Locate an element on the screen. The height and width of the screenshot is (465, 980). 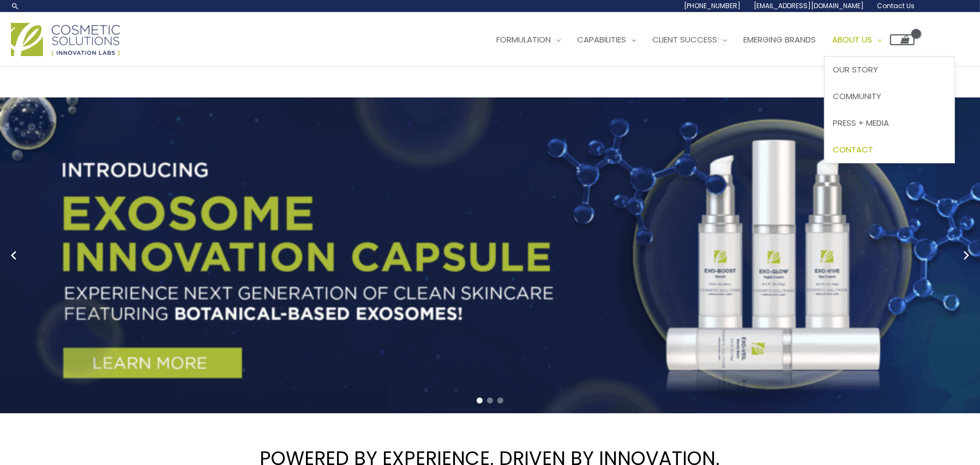
a: Press + Media is located at coordinates (889, 122).